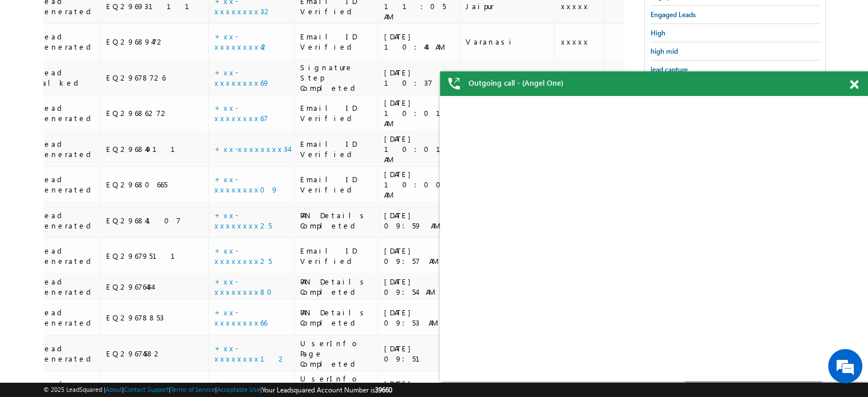  Describe the element at coordinates (247, 184) in the screenshot. I see `a: +xx-xxxxxxxx09` at that location.